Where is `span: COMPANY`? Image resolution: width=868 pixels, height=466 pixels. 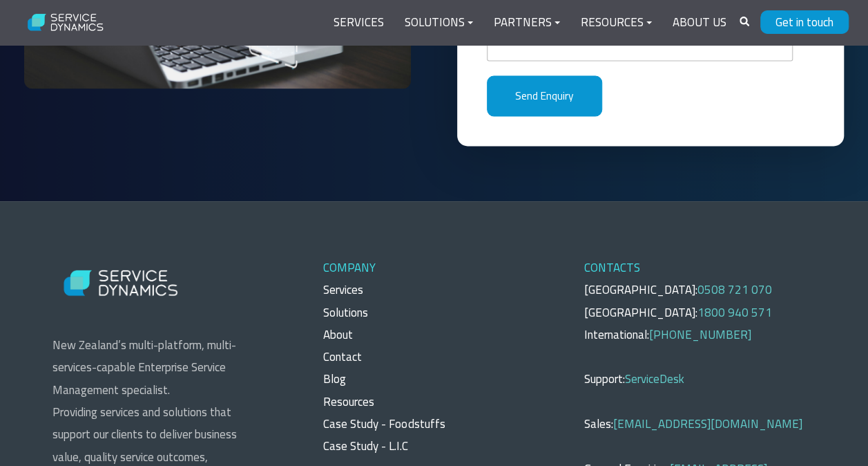
span: COMPANY is located at coordinates (350, 268).